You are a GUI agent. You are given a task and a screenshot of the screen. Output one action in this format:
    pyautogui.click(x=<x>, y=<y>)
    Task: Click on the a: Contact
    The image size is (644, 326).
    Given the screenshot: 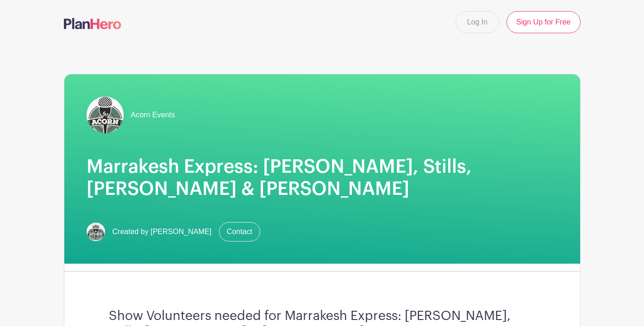 What is the action you would take?
    pyautogui.click(x=239, y=232)
    